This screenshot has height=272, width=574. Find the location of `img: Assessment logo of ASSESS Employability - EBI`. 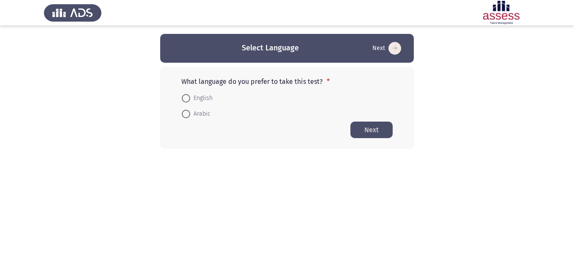

img: Assessment logo of ASSESS Employability - EBI is located at coordinates (502, 13).